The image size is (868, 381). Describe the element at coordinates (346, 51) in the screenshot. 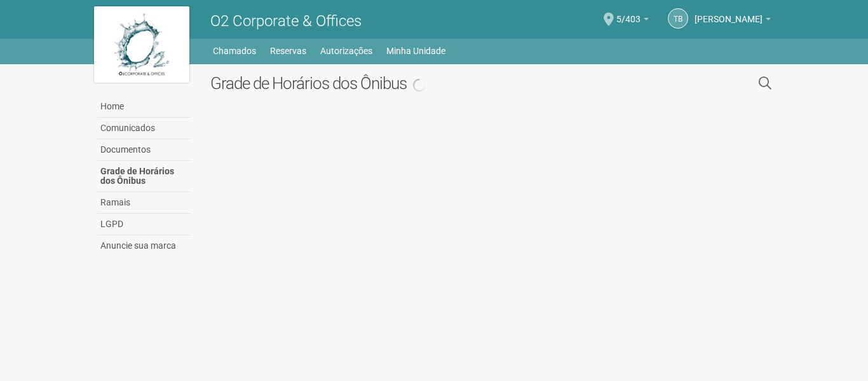

I see `a: Autorizações` at that location.